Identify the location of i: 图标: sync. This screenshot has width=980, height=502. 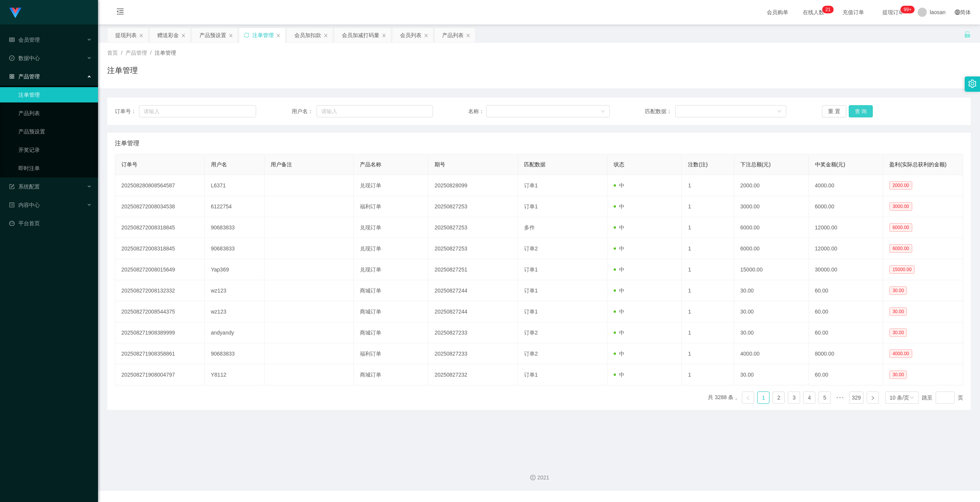
(247, 35).